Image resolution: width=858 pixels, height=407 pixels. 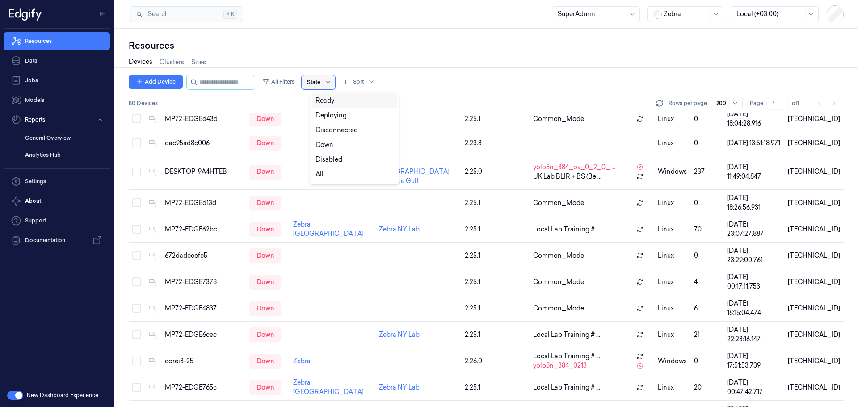 What do you see at coordinates (204, 335) in the screenshot?
I see `div: MP72-EDGE6cec` at bounding box center [204, 335].